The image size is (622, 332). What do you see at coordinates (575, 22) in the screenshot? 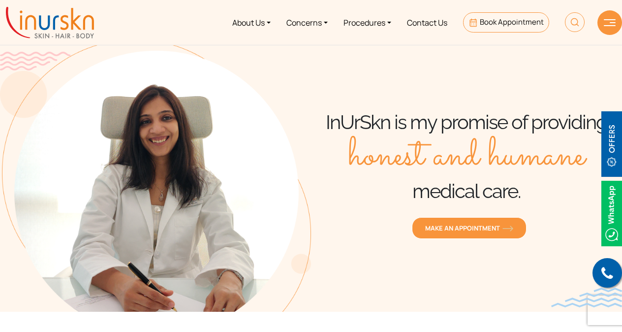
I see `img: HeaderSearch` at bounding box center [575, 22].